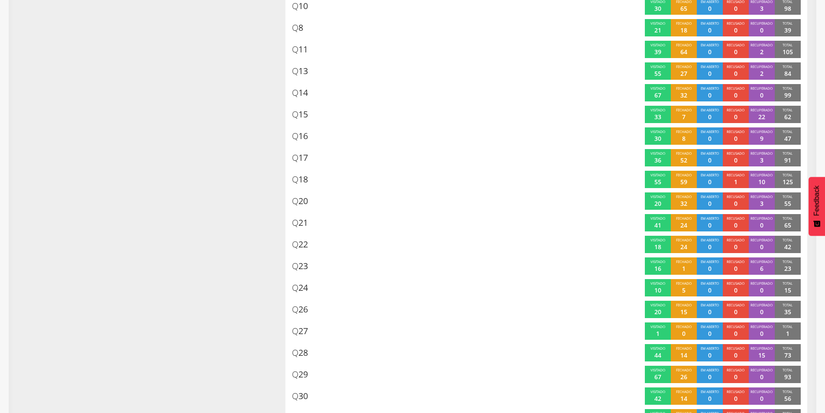  I want to click on span: 16, so click(300, 136).